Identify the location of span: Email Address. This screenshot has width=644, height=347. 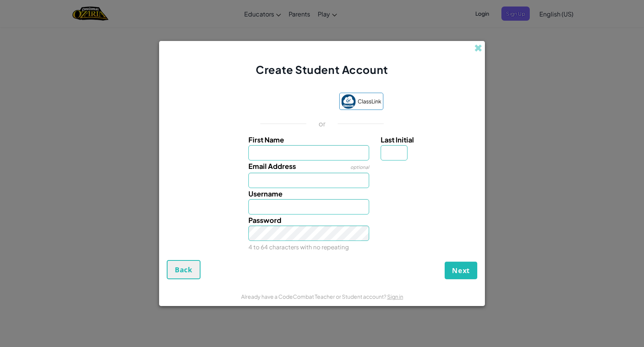
(272, 166).